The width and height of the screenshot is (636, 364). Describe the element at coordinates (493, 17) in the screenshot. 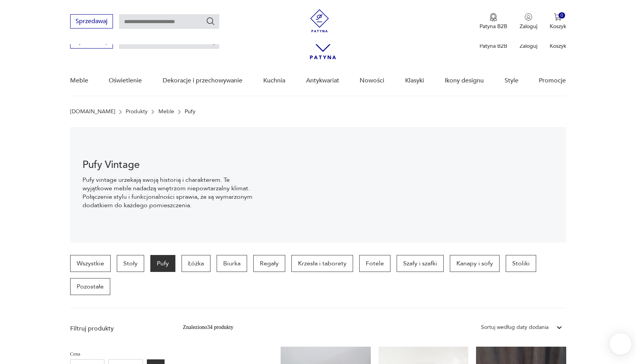

I see `img: Ikona medalu` at that location.